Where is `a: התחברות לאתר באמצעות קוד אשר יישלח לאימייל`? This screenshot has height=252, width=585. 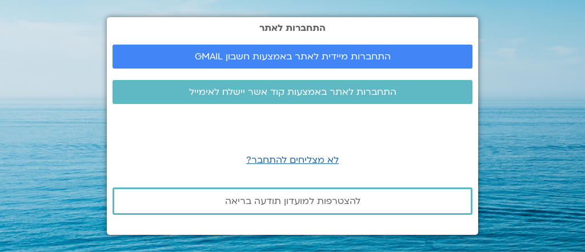
a: התחברות לאתר באמצעות קוד אשר יישלח לאימייל is located at coordinates (292, 92).